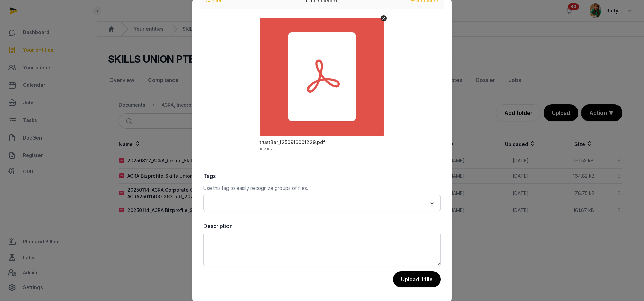 The height and width of the screenshot is (301, 644). Describe the element at coordinates (417, 279) in the screenshot. I see `button: Upload 1 file` at that location.